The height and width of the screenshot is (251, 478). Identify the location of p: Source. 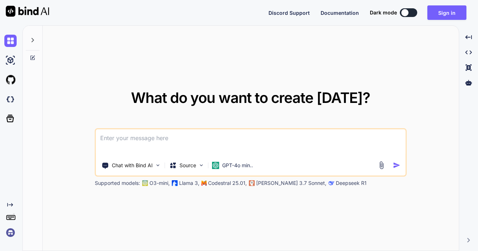
(188, 166).